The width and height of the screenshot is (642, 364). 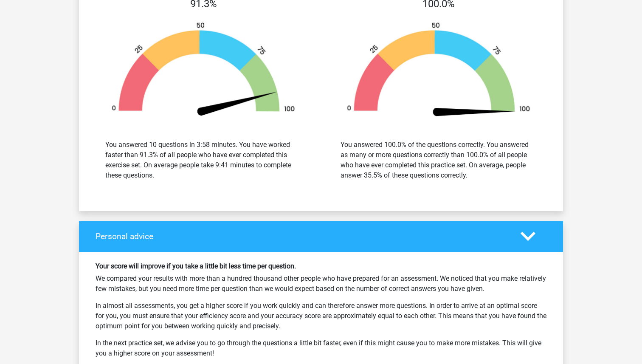 I want to click on img: 91.42dffeb922d7.png, so click(x=204, y=70).